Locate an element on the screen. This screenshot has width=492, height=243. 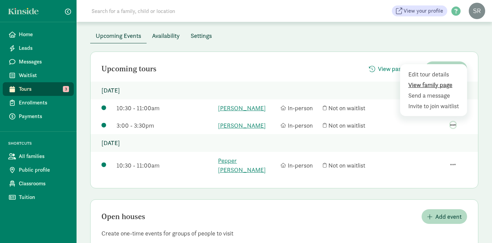
a: Home is located at coordinates (38, 34).